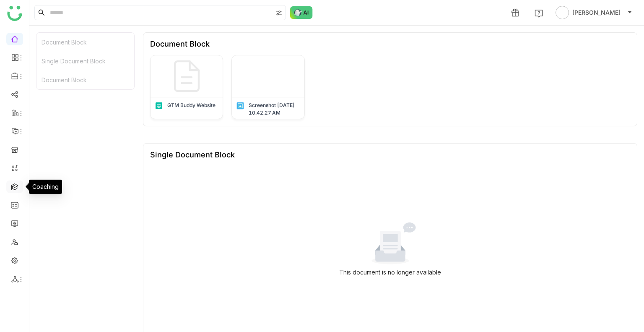  Describe the element at coordinates (159, 106) in the screenshot. I see `img: article.svg` at that location.